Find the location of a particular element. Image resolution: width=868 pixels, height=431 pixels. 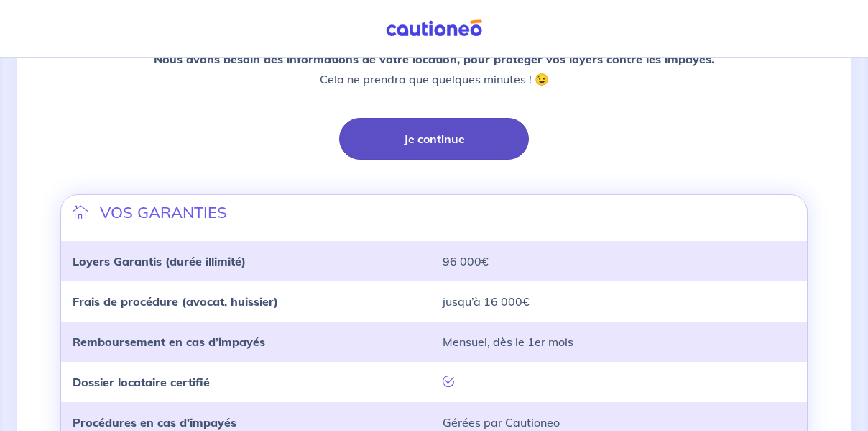

p: Gérées par Cautioneo is located at coordinates (619, 422).